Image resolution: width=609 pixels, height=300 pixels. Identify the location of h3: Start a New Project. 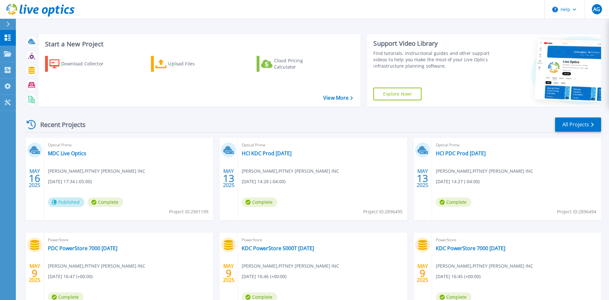
(199, 44).